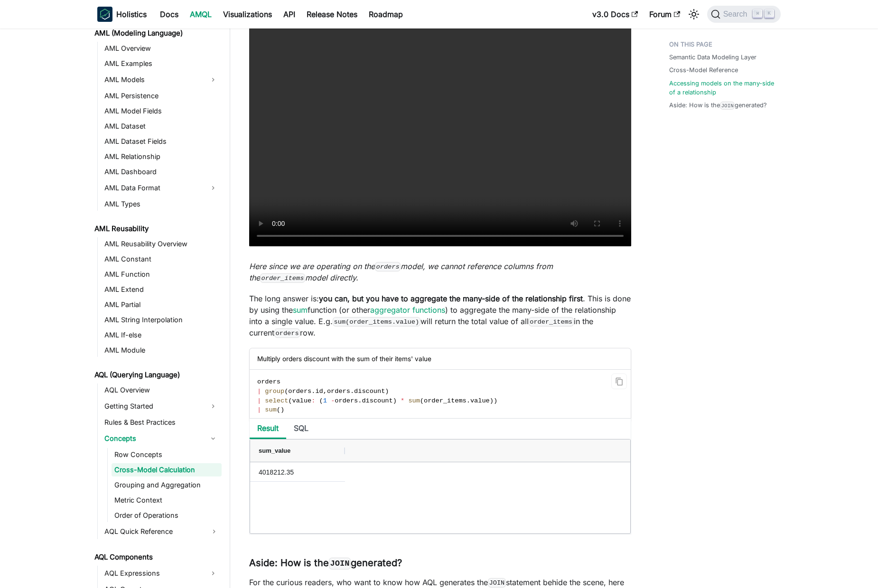  What do you see at coordinates (440, 131) in the screenshot?
I see `video: Your browser does not support embedding video, but you can .` at bounding box center [440, 131].